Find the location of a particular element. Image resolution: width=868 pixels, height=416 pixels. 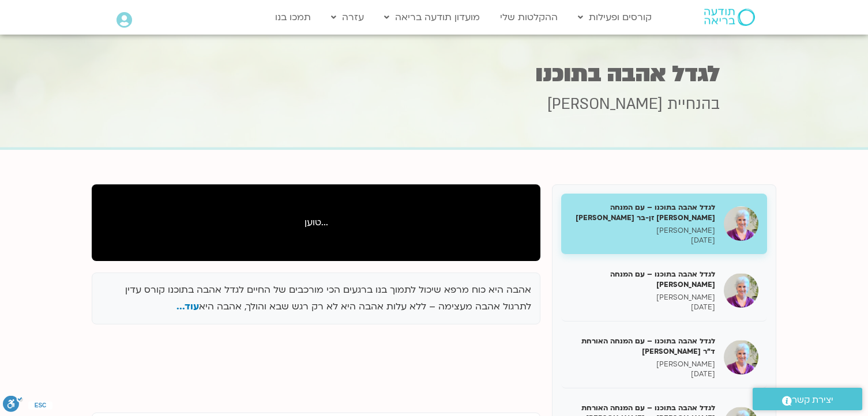

a: תמכו בנו is located at coordinates (293, 17).